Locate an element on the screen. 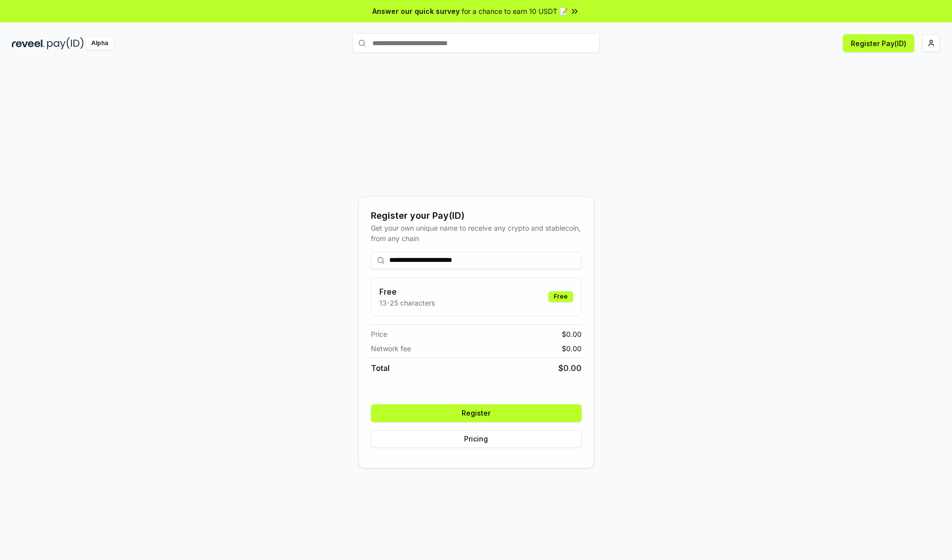 This screenshot has width=952, height=560. span: Total is located at coordinates (380, 368).